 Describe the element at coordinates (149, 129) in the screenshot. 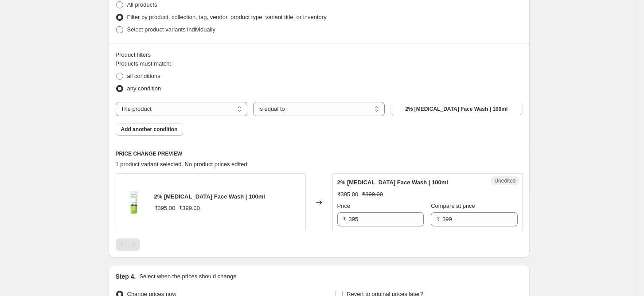

I see `button: Add another condition` at that location.